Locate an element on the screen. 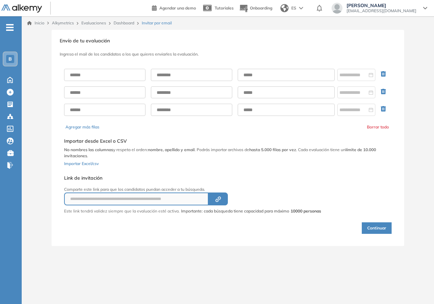 The width and height of the screenshot is (434, 304). h3: Envío de tu evaluación is located at coordinates (228, 41).